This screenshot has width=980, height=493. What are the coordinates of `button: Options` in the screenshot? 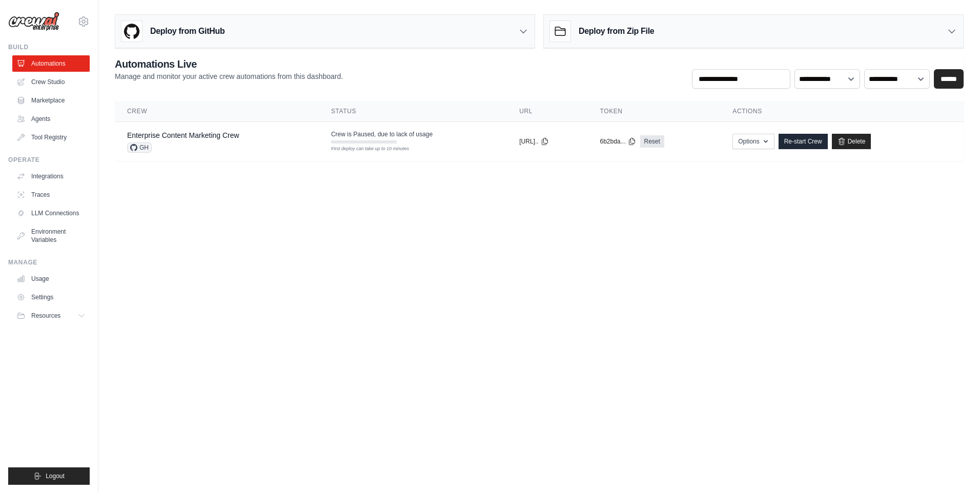 It's located at (753, 141).